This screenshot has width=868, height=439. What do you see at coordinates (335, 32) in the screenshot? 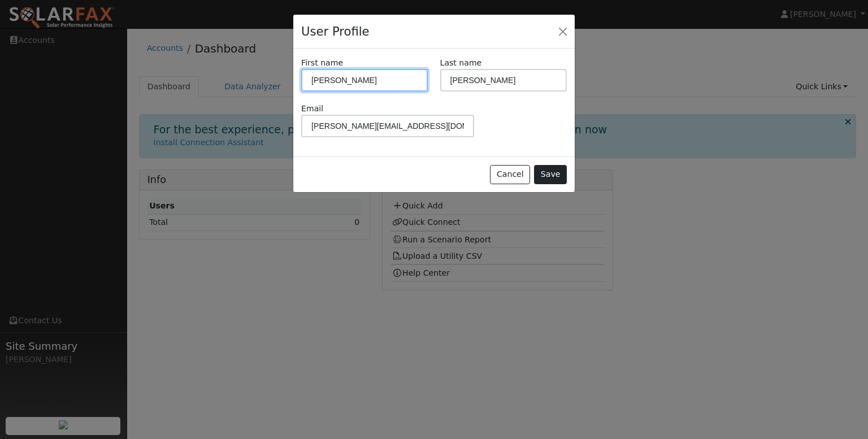
I see `h4: User Profile` at bounding box center [335, 32].